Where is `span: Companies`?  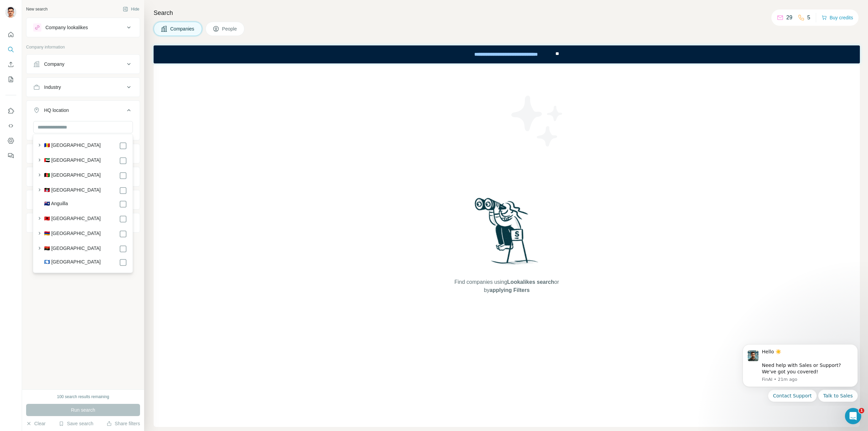 span: Companies is located at coordinates (183, 29).